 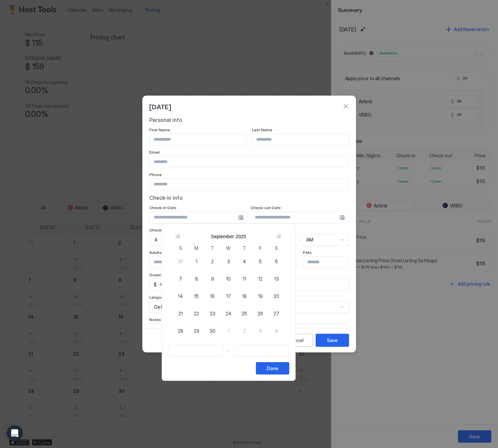 I want to click on span: 13, so click(x=277, y=279).